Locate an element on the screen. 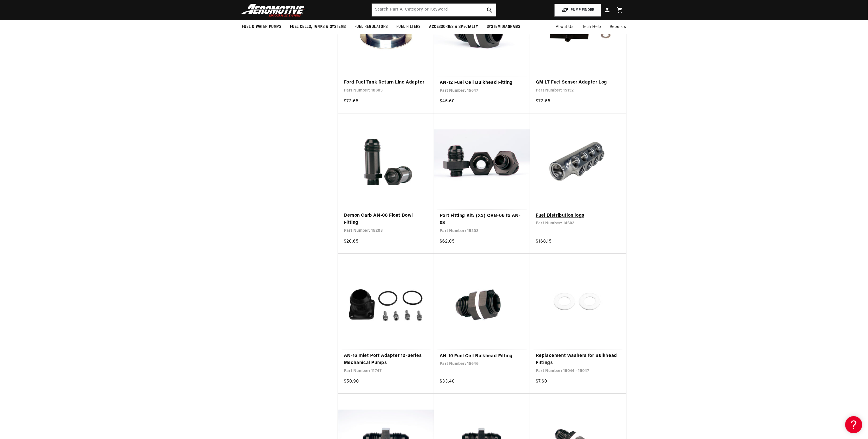 This screenshot has height=439, width=868. button: PUMP FINDER is located at coordinates (578, 10).